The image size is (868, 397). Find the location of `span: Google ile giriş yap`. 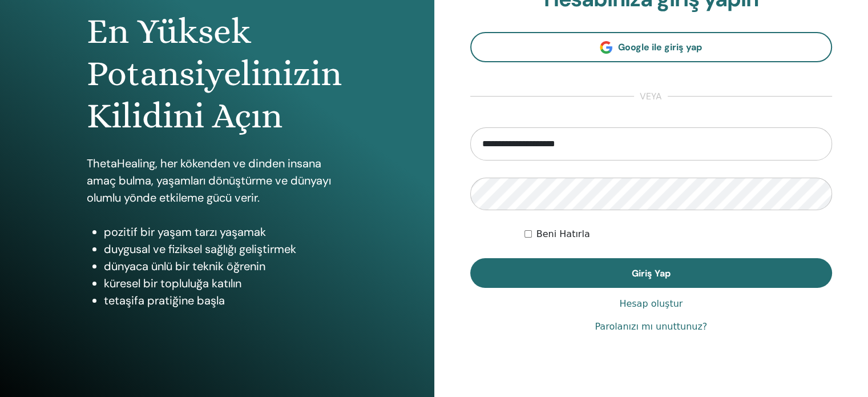

span: Google ile giriş yap is located at coordinates (660, 47).